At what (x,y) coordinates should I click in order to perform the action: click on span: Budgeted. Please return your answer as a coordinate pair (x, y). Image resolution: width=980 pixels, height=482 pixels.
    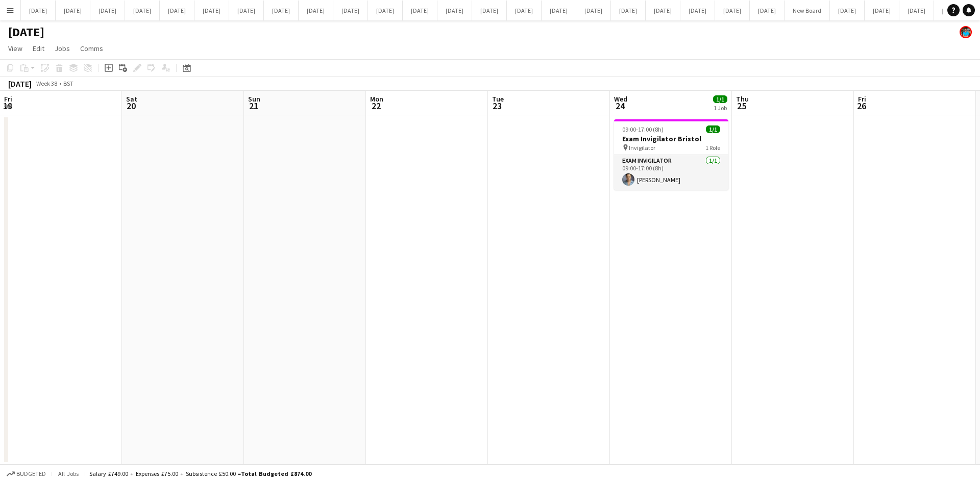
    Looking at the image, I should click on (31, 474).